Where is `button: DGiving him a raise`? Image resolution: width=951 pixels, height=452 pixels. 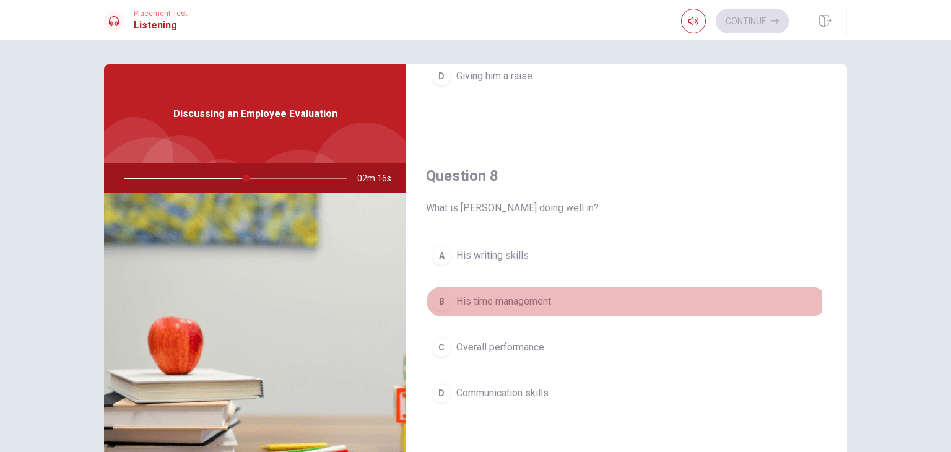 button: DGiving him a raise is located at coordinates (627, 76).